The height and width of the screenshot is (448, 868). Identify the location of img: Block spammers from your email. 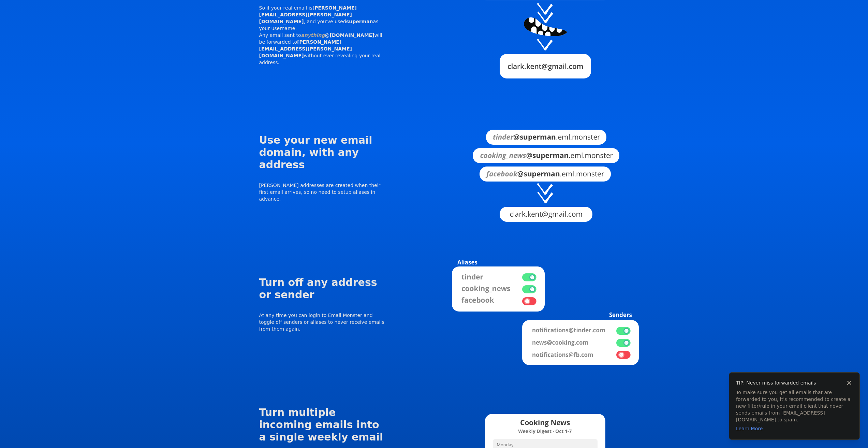
(545, 313).